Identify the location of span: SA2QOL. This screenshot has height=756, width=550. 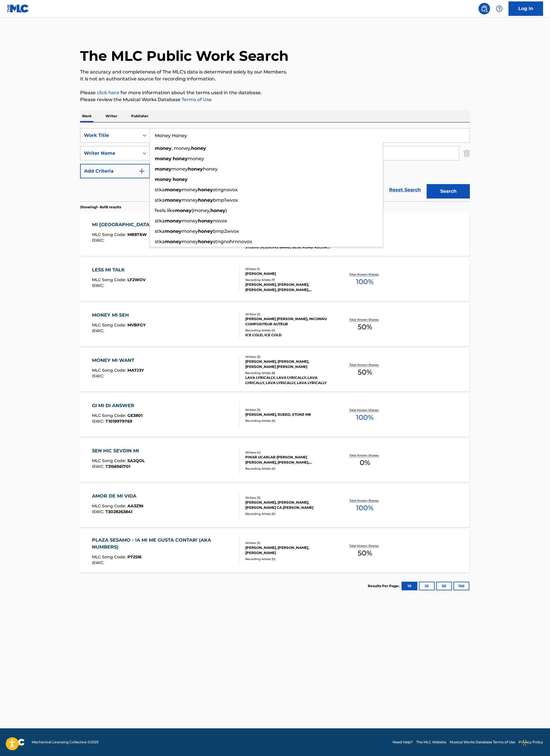
(136, 461).